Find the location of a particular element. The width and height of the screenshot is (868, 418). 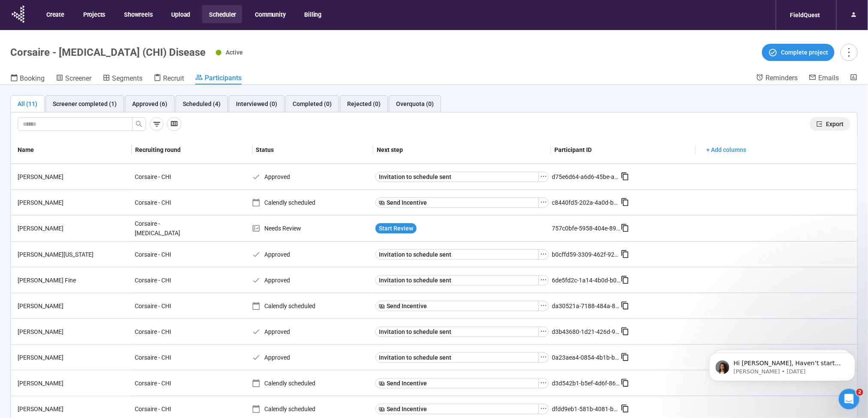

span: Start Review is located at coordinates (396, 228).